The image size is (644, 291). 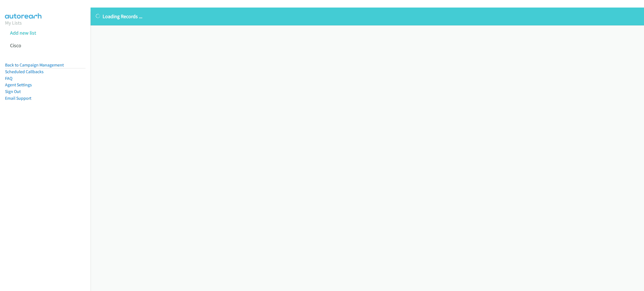 I want to click on a: Agent Settings, so click(x=18, y=84).